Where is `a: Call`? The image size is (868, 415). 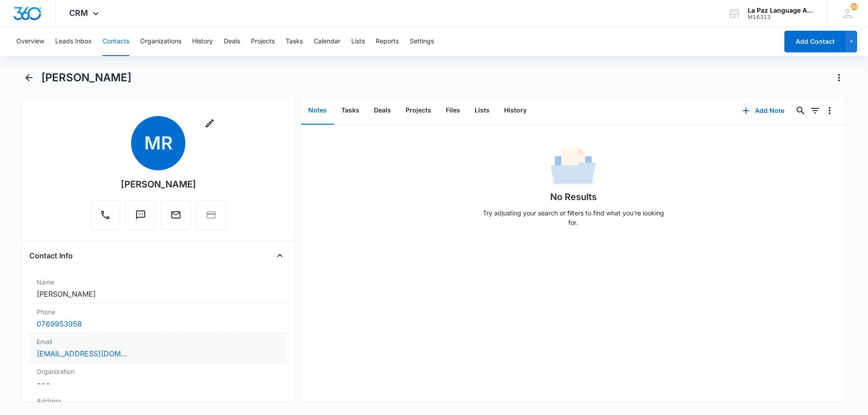 a: Call is located at coordinates (105, 218).